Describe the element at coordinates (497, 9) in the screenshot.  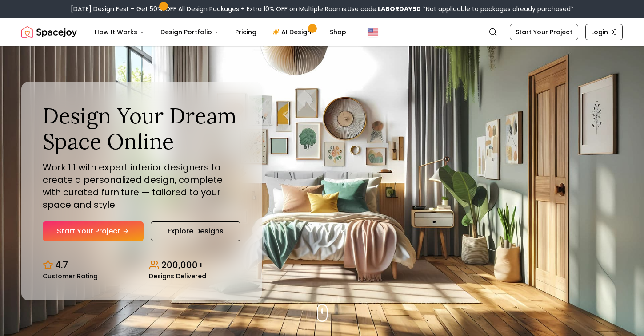
I see `span: *Not applicable to packages already purchased*` at that location.